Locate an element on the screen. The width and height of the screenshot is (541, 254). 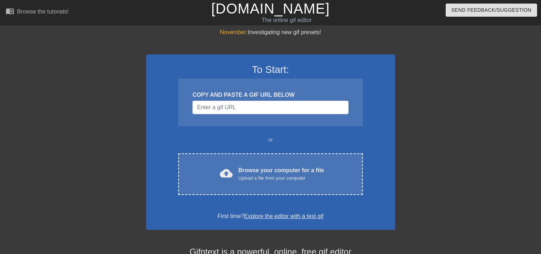
div: Browse the tutorials! is located at coordinates (43, 11).